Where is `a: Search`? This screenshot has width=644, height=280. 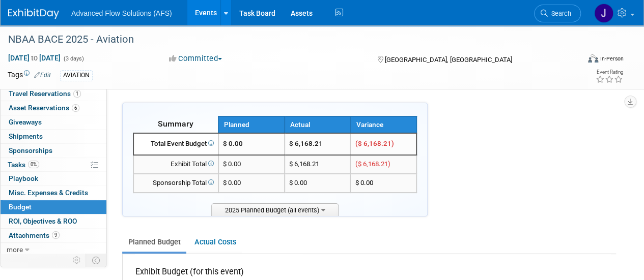
a: Search is located at coordinates (558, 13).